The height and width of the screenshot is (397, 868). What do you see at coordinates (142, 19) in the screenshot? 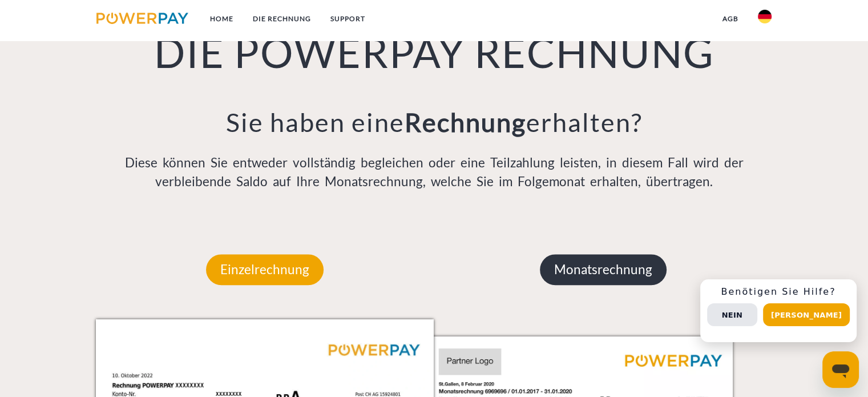
I see `img: logo-powerpay.svg` at bounding box center [142, 19].